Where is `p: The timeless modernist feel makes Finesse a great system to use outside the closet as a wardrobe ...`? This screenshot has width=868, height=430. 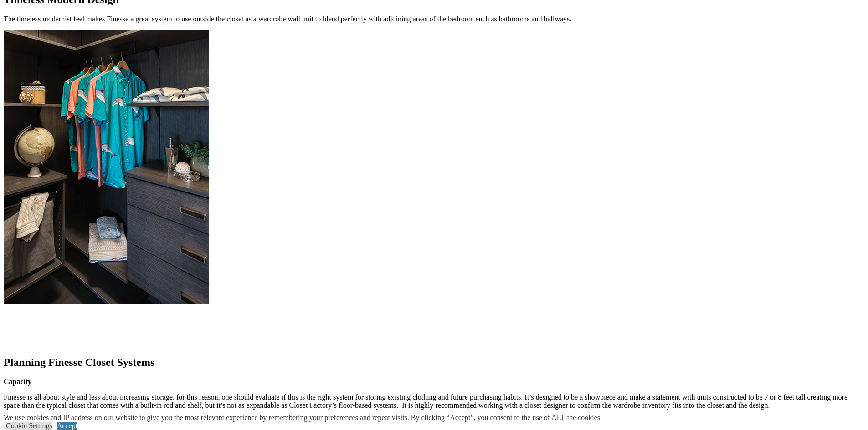
p: The timeless modernist feel makes Finesse a great system to use outside the closet as a wardrobe ... is located at coordinates (434, 19).